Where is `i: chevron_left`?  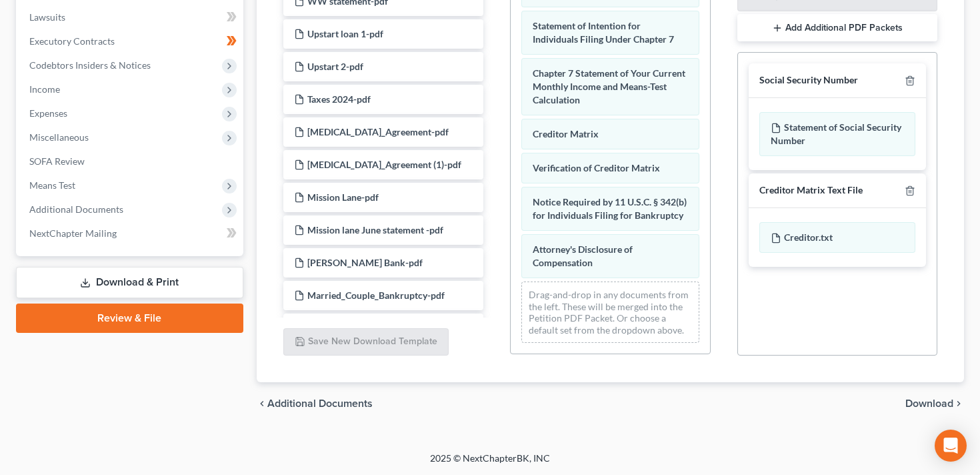
i: chevron_left is located at coordinates (262, 404).